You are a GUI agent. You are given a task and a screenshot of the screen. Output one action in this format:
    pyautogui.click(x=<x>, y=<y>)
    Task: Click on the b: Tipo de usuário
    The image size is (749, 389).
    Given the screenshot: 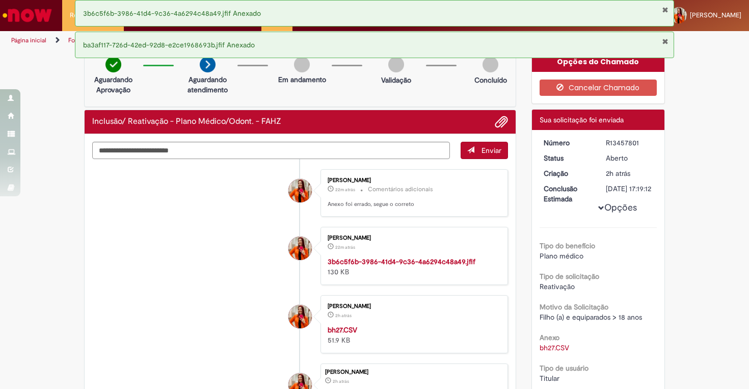 What is the action you would take?
    pyautogui.click(x=564, y=368)
    